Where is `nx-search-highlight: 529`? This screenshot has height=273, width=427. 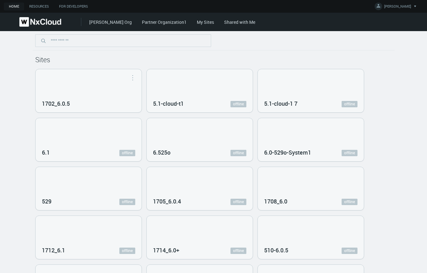 nx-search-highlight: 529 is located at coordinates (47, 201).